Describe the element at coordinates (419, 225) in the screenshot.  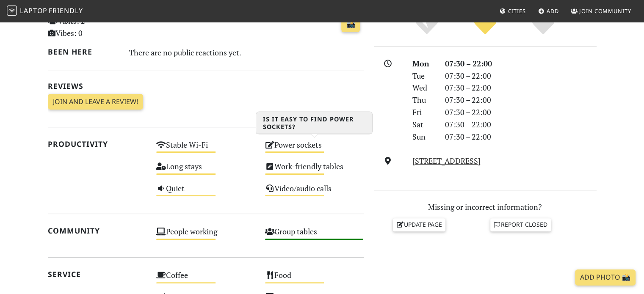
I see `a: Update page` at that location.